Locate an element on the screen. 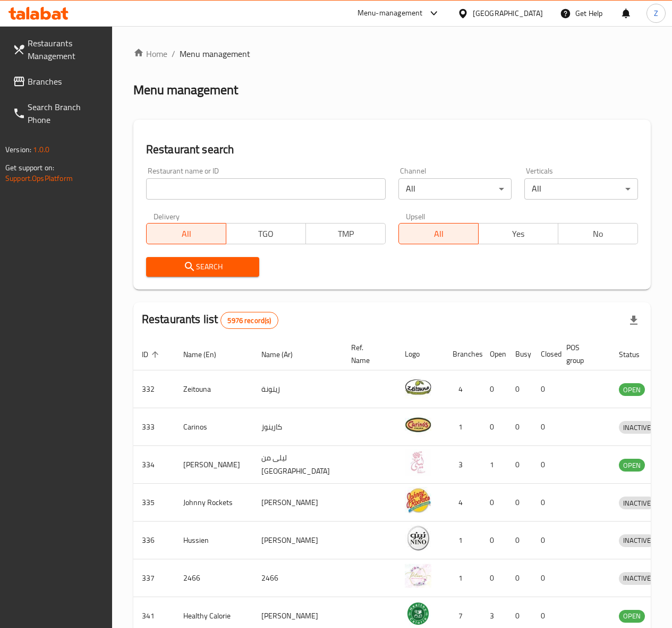 This screenshot has width=672, height=628. span: TGO is located at coordinates (267, 233).